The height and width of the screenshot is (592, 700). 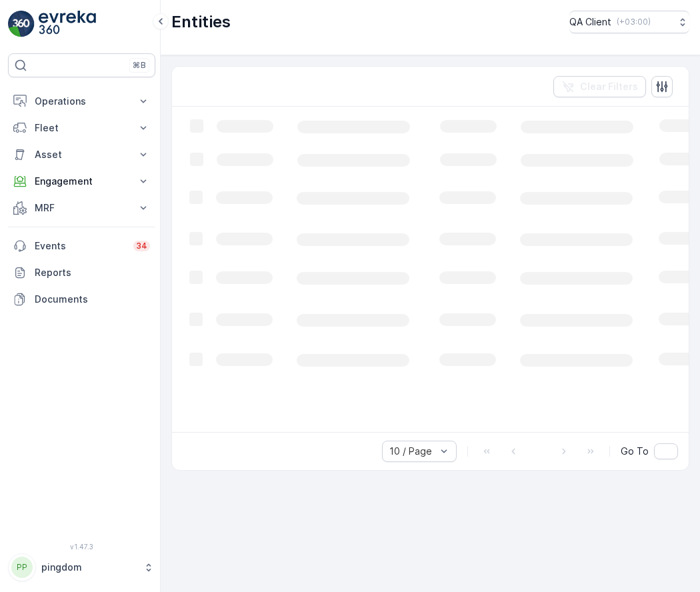 I want to click on p: Entities, so click(x=201, y=22).